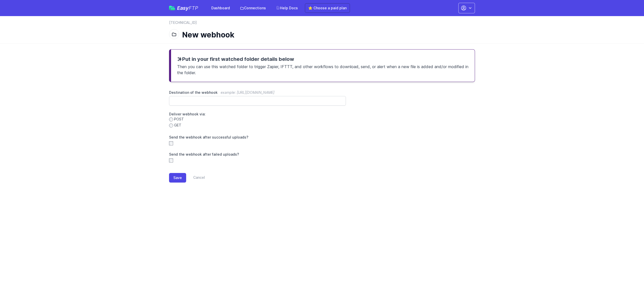 This screenshot has height=307, width=644. What do you see at coordinates (188, 8) in the screenshot?
I see `span: Easy` at bounding box center [188, 8].